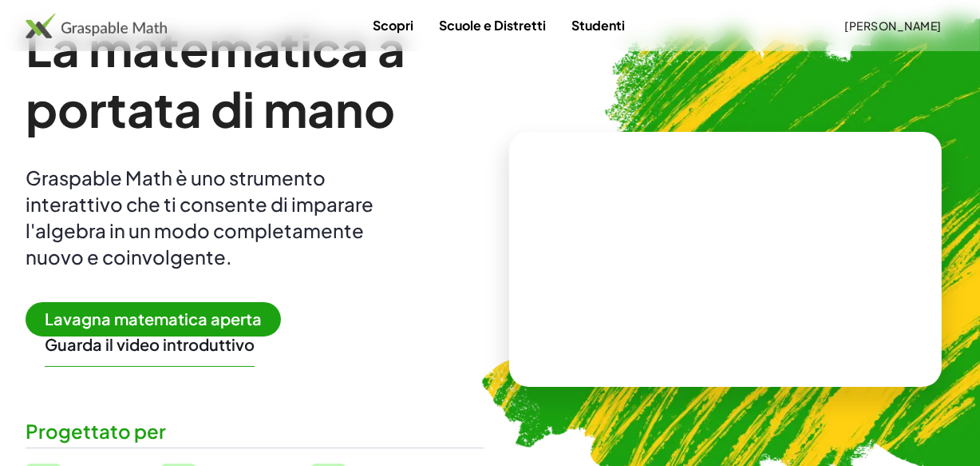 The width and height of the screenshot is (980, 466). Describe the element at coordinates (393, 25) in the screenshot. I see `font: Scopri` at that location.